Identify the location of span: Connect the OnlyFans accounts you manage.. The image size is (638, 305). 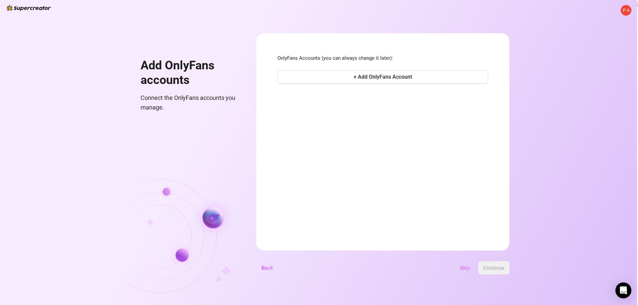
(190, 103).